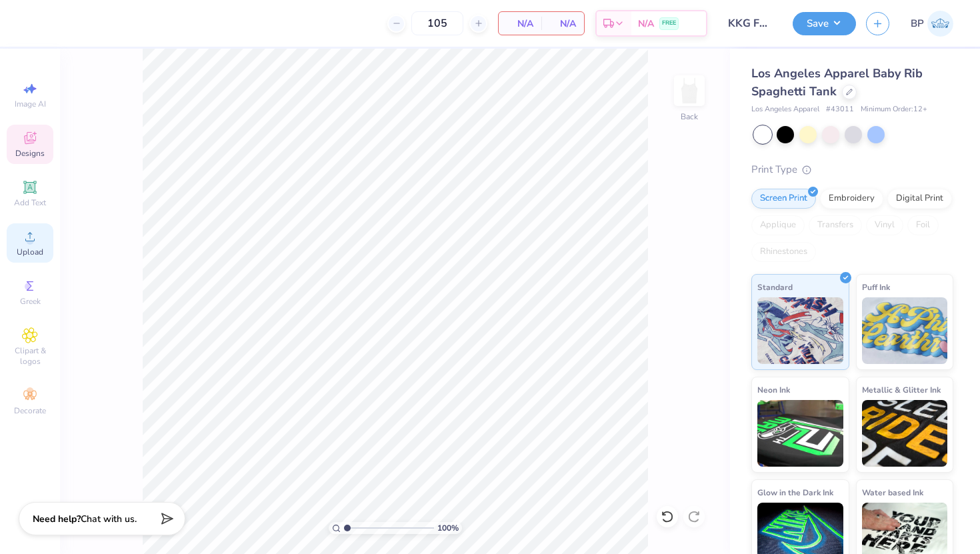 This screenshot has width=980, height=554. I want to click on div: Back, so click(689, 116).